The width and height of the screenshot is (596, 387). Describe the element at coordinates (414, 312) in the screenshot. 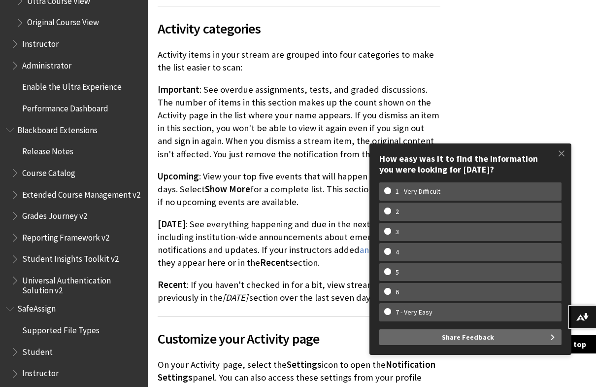

I see `w-span: 7 - Very Easy` at that location.